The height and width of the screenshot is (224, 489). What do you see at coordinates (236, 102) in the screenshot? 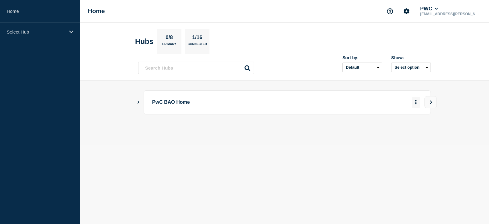
I see `p: PwC BAO Home` at bounding box center [236, 102].